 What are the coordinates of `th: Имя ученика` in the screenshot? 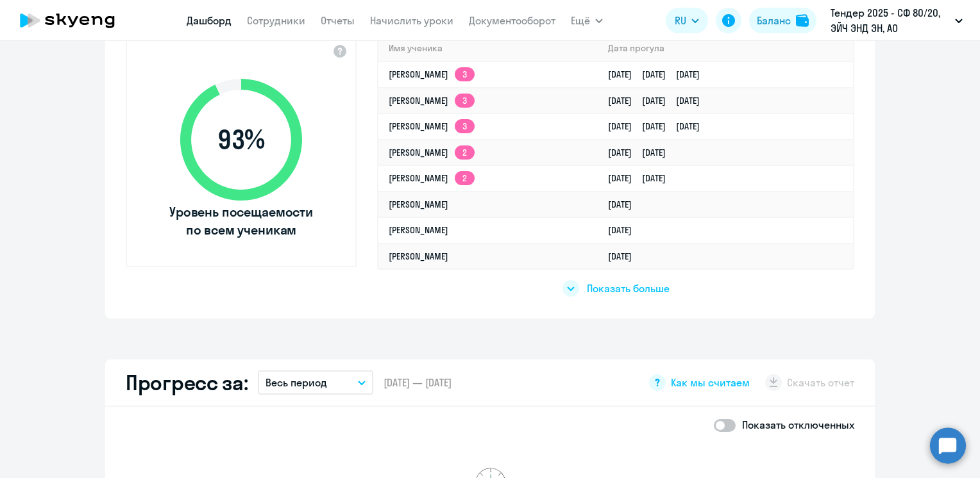 It's located at (488, 48).